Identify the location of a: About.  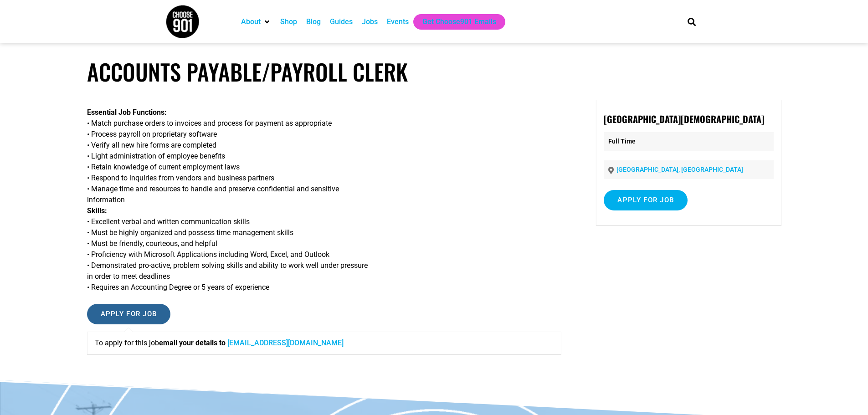
(251, 22).